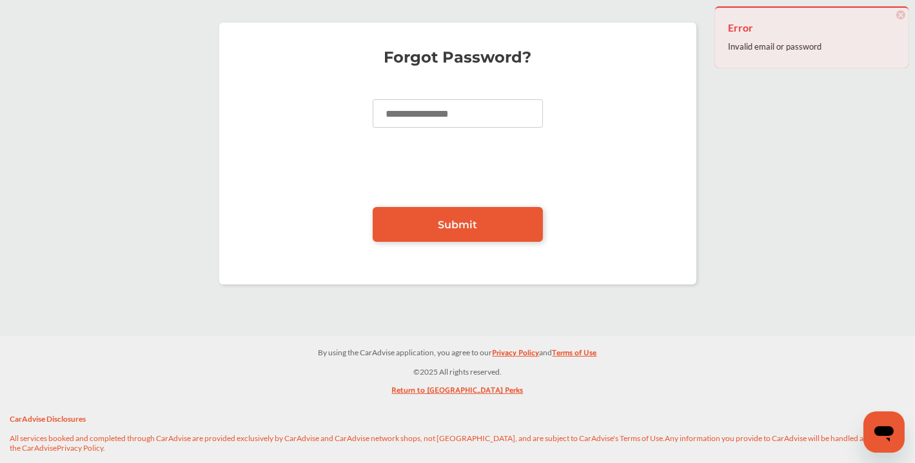 This screenshot has height=463, width=915. I want to click on span: 2) Select "See prices and schedule now" or "Add service and continue shopping" to add additional ..., so click(88, 126).